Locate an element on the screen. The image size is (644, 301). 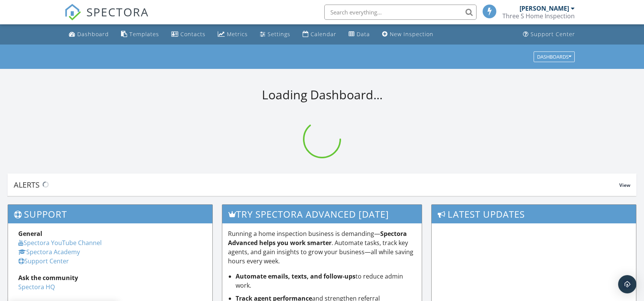
span: View is located at coordinates (625, 185).